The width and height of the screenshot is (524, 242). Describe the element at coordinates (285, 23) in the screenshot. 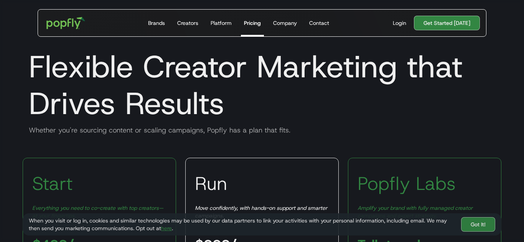

I see `a: Company` at that location.